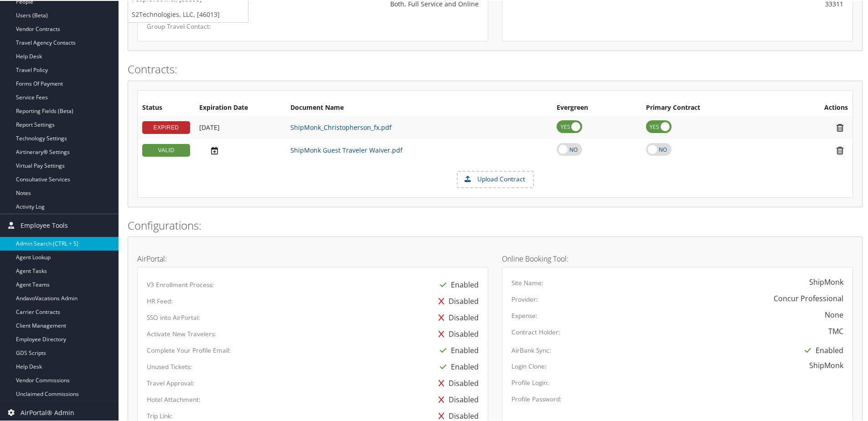 This screenshot has width=868, height=421. Describe the element at coordinates (596, 107) in the screenshot. I see `th: Evergreen` at that location.